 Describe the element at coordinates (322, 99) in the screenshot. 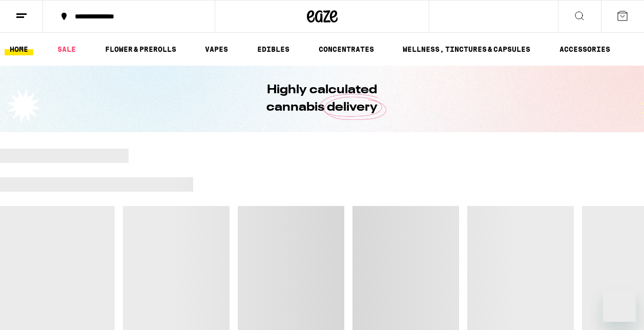

I see `h1: Highly calculated cannabis delivery` at that location.